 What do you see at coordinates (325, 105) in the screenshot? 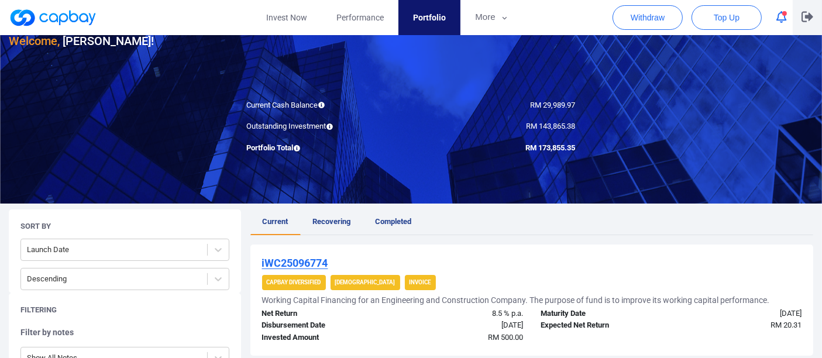
I see `div: Current Cash Balance` at bounding box center [325, 105].